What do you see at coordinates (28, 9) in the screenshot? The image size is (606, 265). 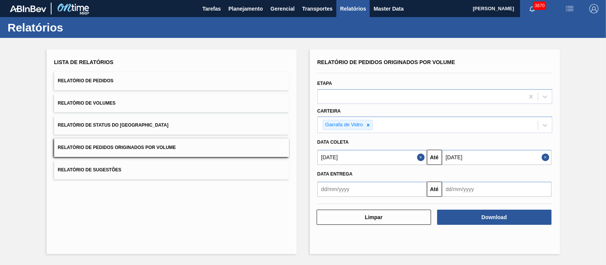 I see `img: TNhmsLtSVTkK8tSr43FrP2fwEKptu5GPRR3wAAAABJRU5ErkJggg==` at bounding box center [28, 9].